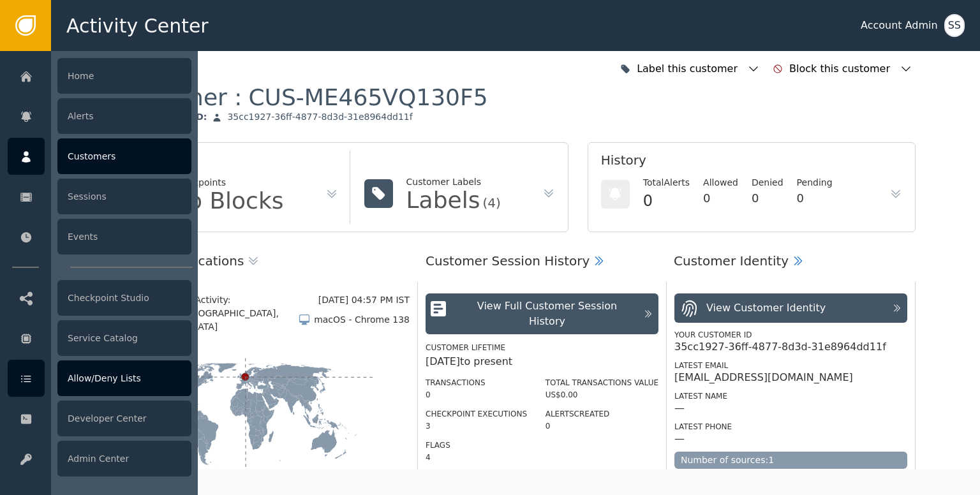 Image resolution: width=980 pixels, height=495 pixels. Describe the element at coordinates (124, 116) in the screenshot. I see `div: Alerts` at that location.